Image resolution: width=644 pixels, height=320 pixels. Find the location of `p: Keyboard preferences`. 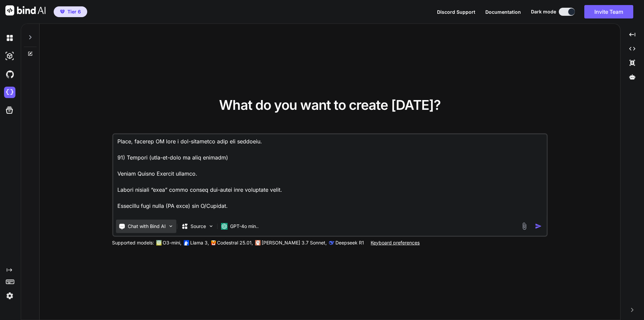

p: Keyboard preferences is located at coordinates (395, 243).